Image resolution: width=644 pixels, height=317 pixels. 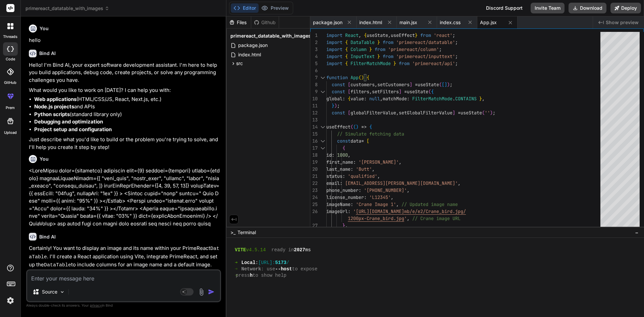 I want to click on span: index.html, so click(x=371, y=23).